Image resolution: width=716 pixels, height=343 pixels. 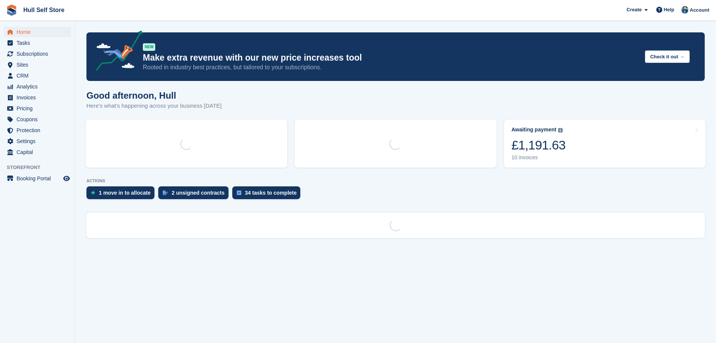 What do you see at coordinates (39, 97) in the screenshot?
I see `span: Invoices` at bounding box center [39, 97].